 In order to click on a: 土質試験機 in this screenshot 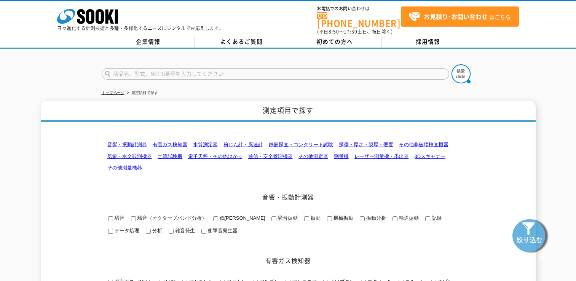, I will do `click(170, 156)`.